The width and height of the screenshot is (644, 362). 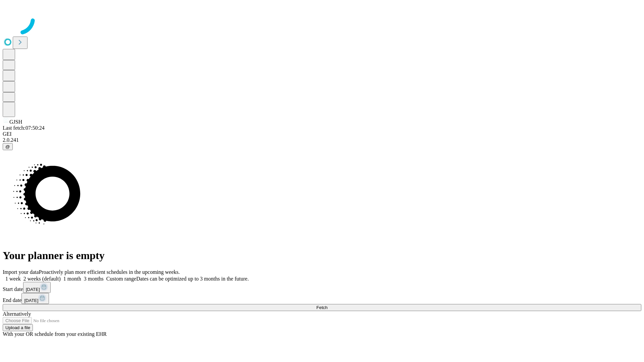 I want to click on button: Upload a file, so click(x=18, y=327).